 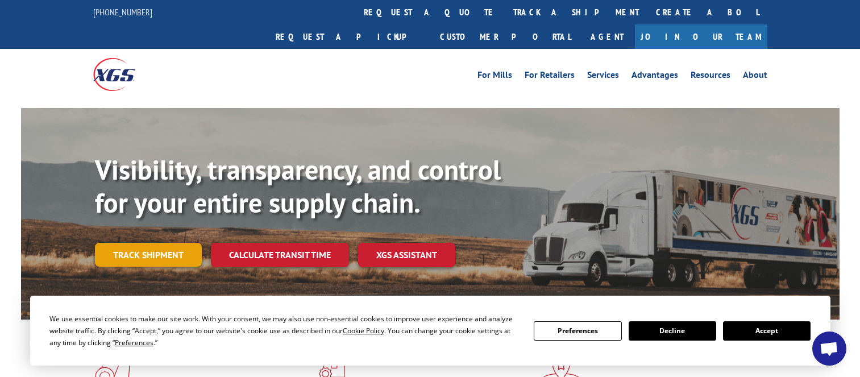 I want to click on a: Join Our Team, so click(x=701, y=36).